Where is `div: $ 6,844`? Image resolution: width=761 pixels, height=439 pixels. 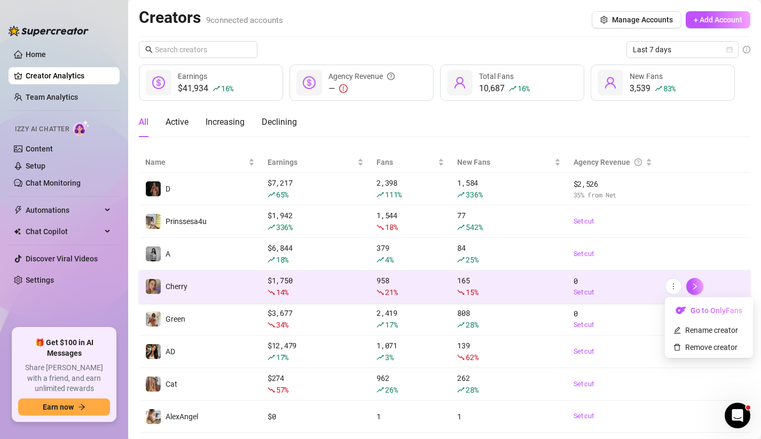 div: $ 6,844 is located at coordinates (316, 254).